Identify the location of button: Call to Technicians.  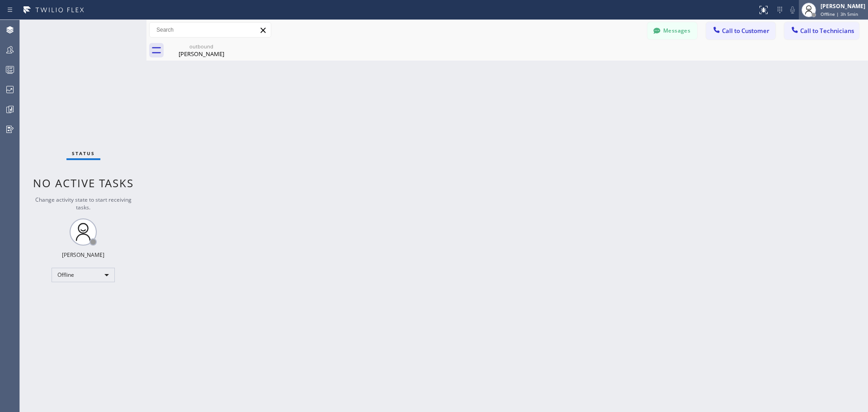
(821, 31).